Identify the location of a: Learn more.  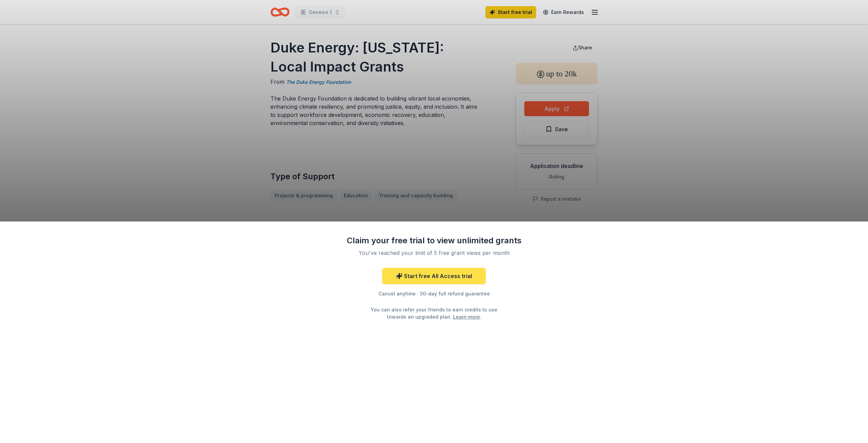
(466, 317).